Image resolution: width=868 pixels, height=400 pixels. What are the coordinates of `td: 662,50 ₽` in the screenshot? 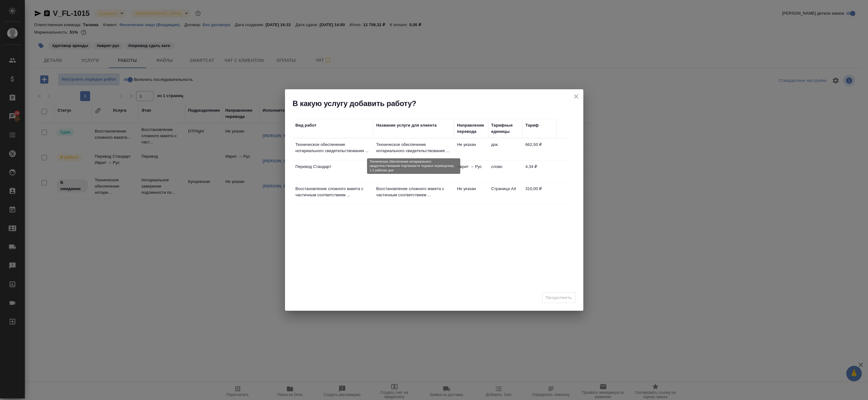 It's located at (540, 149).